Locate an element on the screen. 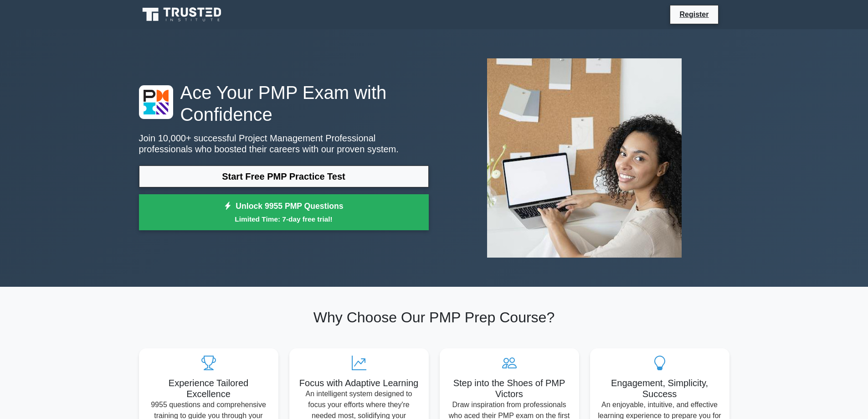 The width and height of the screenshot is (868, 419). h5: Engagement, Simplicity, Success is located at coordinates (659, 388).